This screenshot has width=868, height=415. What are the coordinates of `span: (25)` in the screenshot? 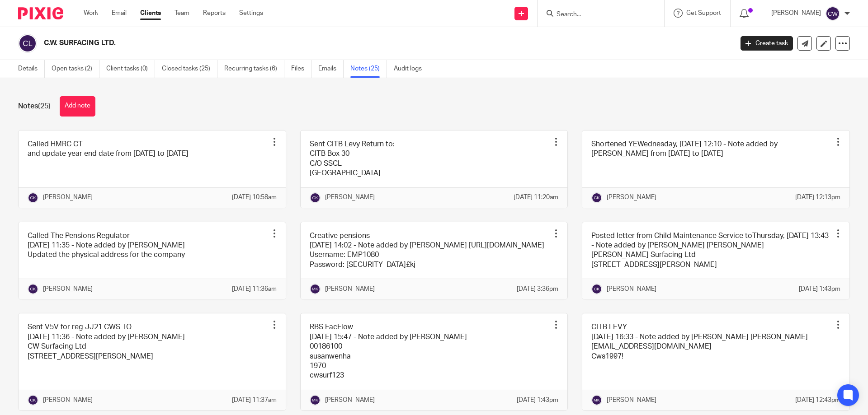 It's located at (45, 106).